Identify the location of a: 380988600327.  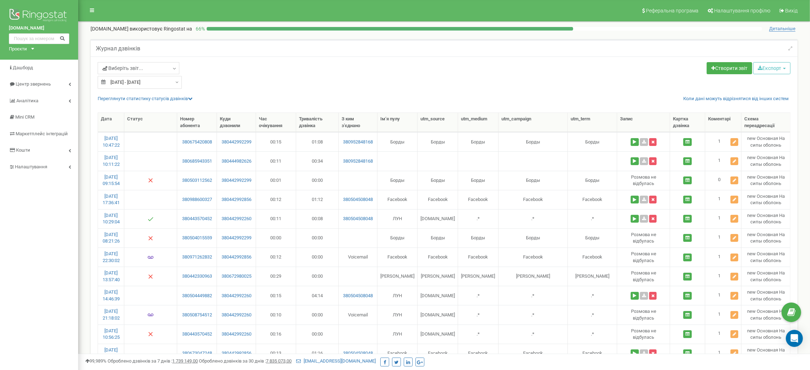
(197, 199).